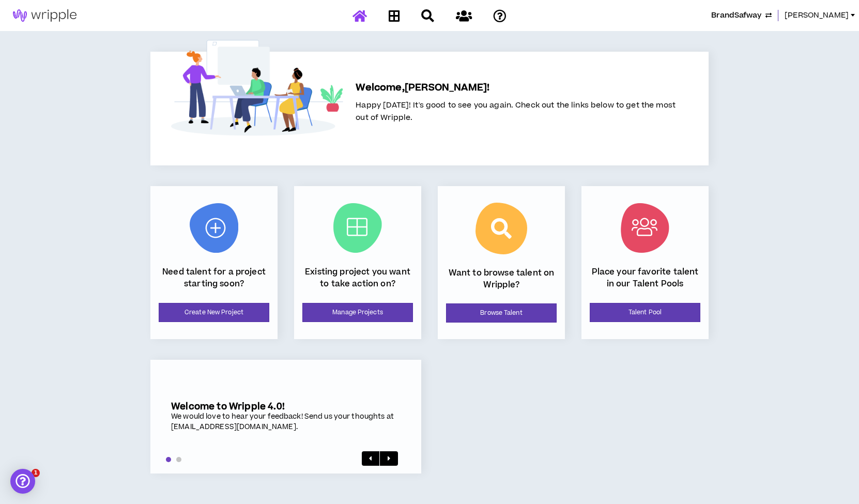  What do you see at coordinates (23, 481) in the screenshot?
I see `div: Open Intercom Messenger` at bounding box center [23, 481].